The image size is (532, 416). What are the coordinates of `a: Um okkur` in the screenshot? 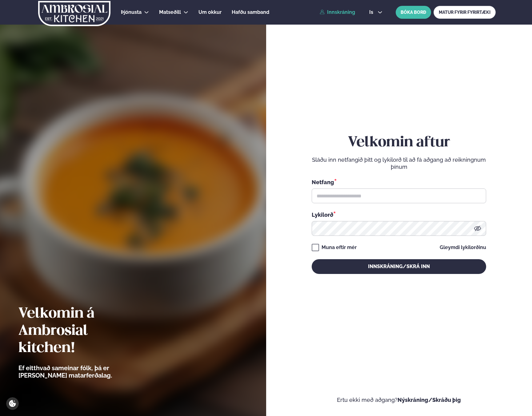 It's located at (210, 12).